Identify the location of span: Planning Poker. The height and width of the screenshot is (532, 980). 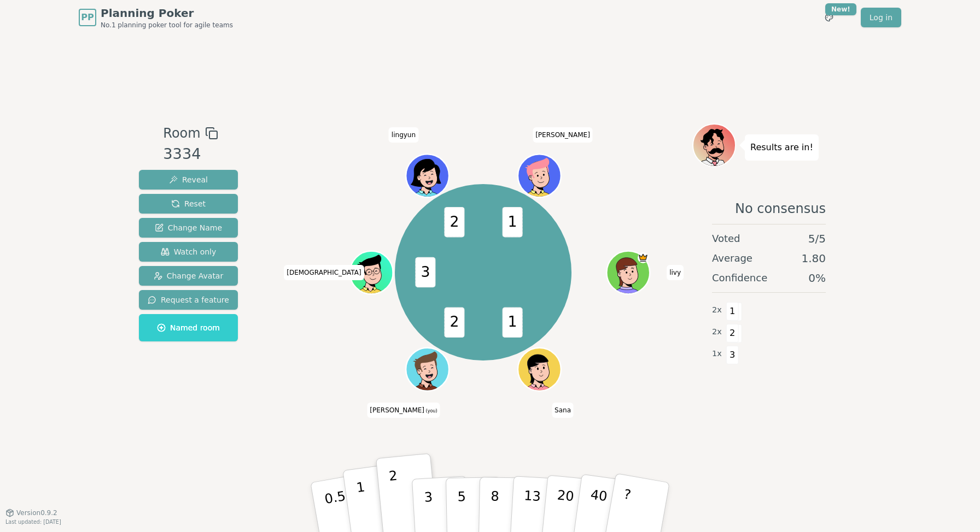
(167, 13).